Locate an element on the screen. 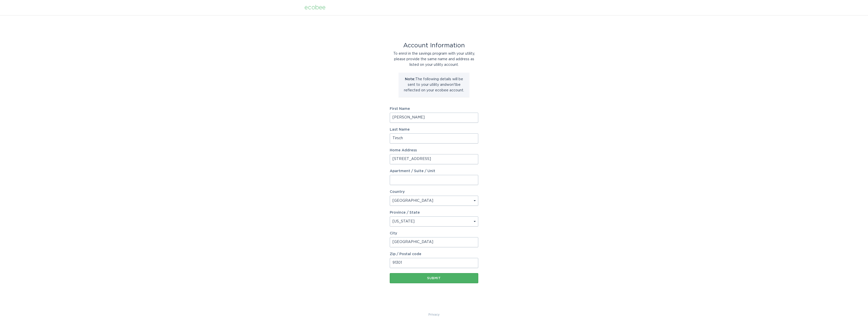 The width and height of the screenshot is (868, 325). label: Last Name is located at coordinates (434, 130).